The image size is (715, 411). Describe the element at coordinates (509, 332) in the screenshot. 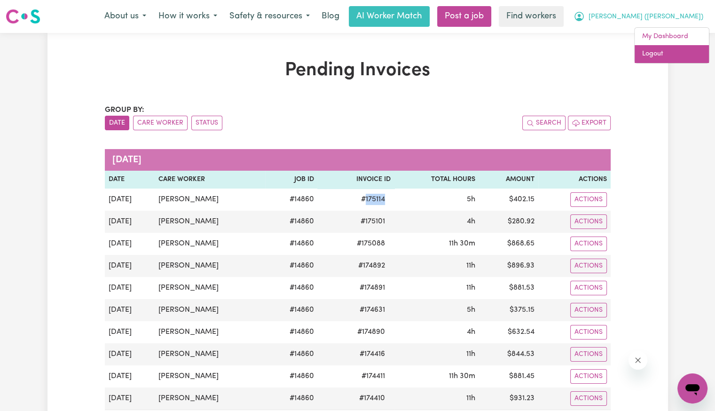

I see `td: $ 632.54` at that location.